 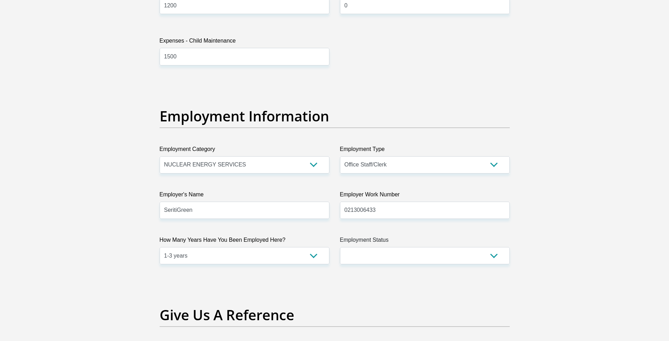 I want to click on h2: Give Us A Reference, so click(x=335, y=315).